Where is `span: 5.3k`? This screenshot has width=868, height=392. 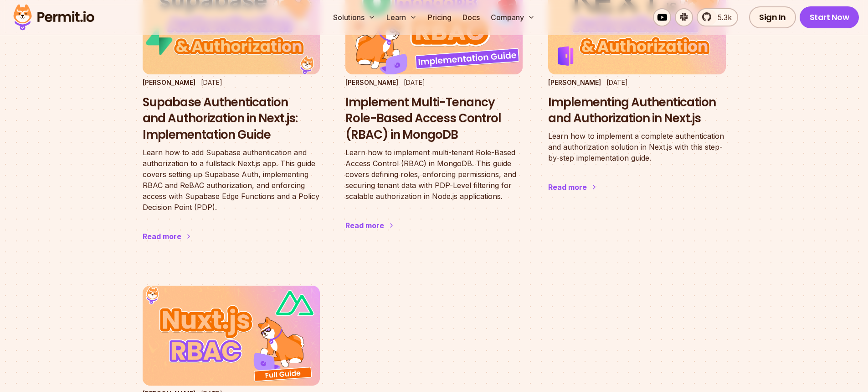 span: 5.3k is located at coordinates (722, 17).